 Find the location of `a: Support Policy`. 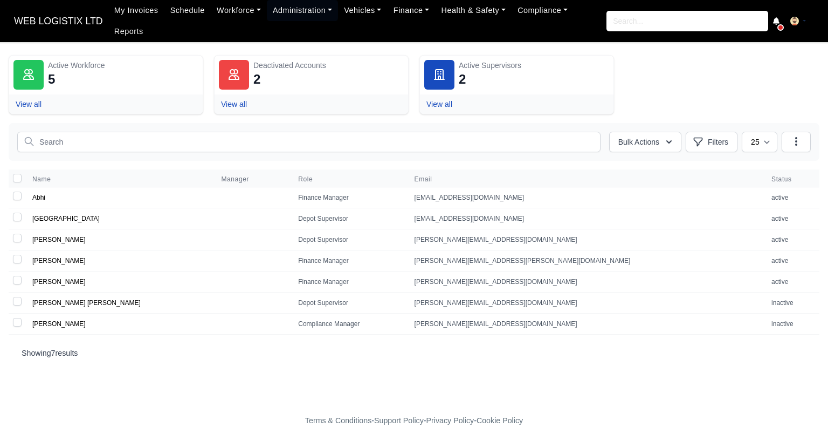

a: Support Policy is located at coordinates (399, 420).